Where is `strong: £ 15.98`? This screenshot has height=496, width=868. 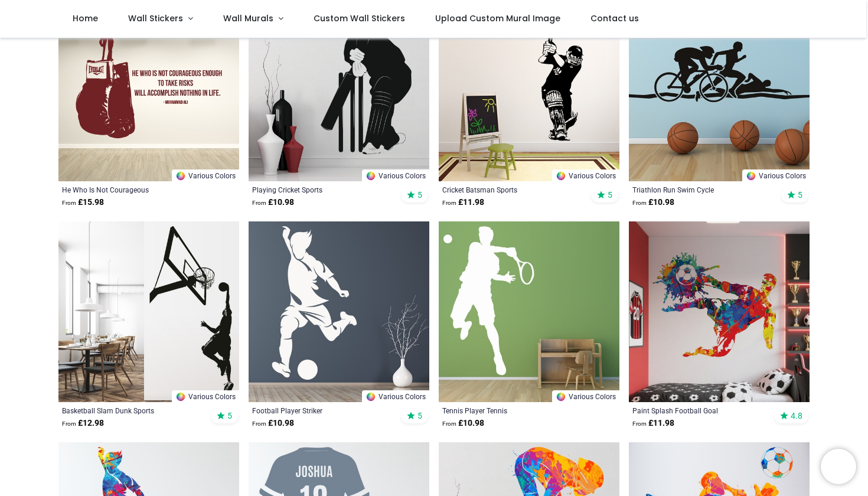 strong: £ 15.98 is located at coordinates (83, 203).